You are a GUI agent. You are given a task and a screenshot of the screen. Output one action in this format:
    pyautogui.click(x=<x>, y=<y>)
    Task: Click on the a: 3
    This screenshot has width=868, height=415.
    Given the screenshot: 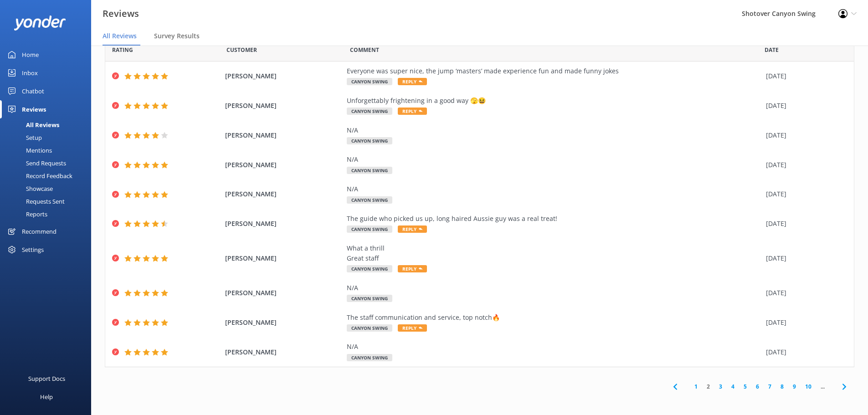 What is the action you would take?
    pyautogui.click(x=720, y=386)
    